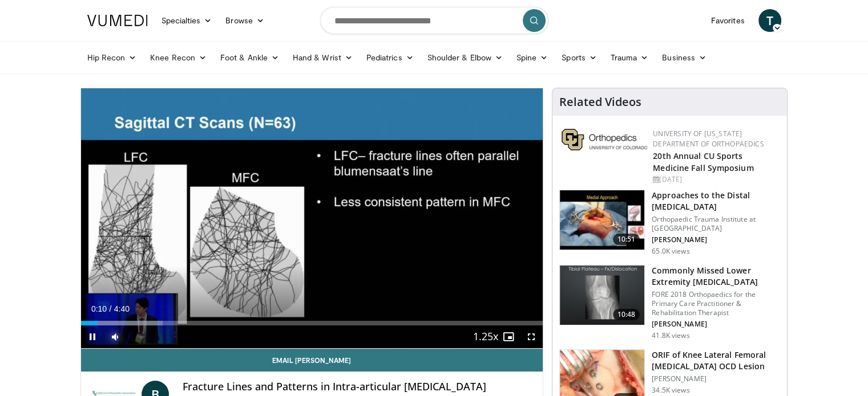 Image resolution: width=868 pixels, height=396 pixels. Describe the element at coordinates (602, 295) in the screenshot. I see `img: 4aa379b6-386c-4fb5-93ee-de5617843a87.150x105_q85_crop-smart_upscale.jpg` at that location.